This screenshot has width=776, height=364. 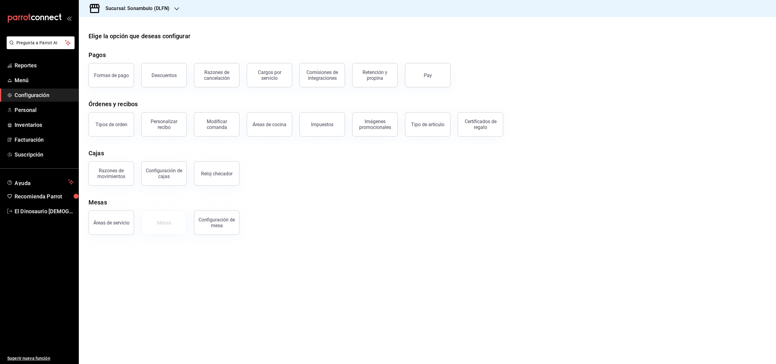 I want to click on button: Personalizar recibo, so click(x=164, y=124).